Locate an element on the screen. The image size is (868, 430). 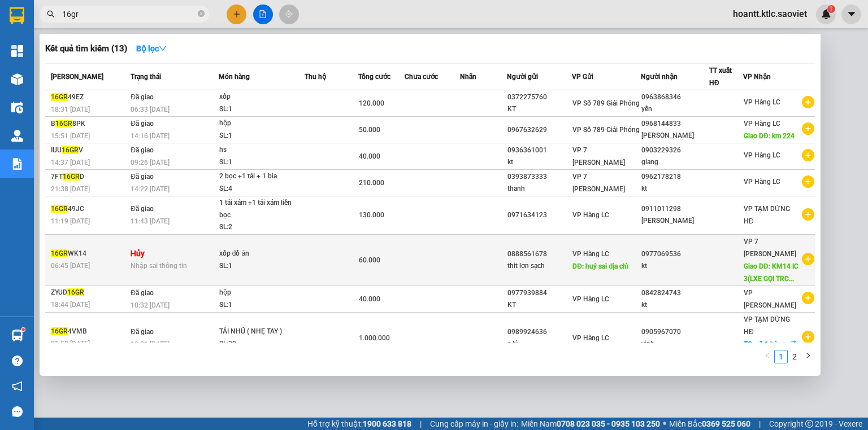
div: 49EZ is located at coordinates (88, 98).